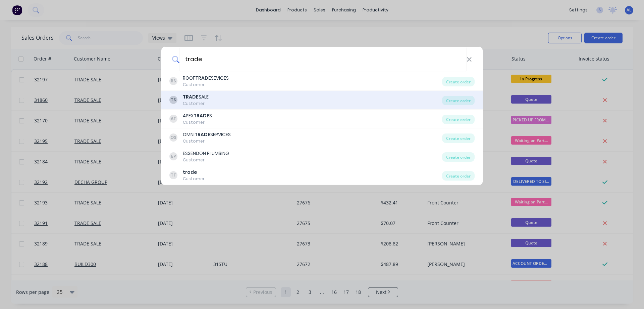 The width and height of the screenshot is (644, 309). Describe the element at coordinates (173, 175) in the screenshot. I see `div: TT` at that location.